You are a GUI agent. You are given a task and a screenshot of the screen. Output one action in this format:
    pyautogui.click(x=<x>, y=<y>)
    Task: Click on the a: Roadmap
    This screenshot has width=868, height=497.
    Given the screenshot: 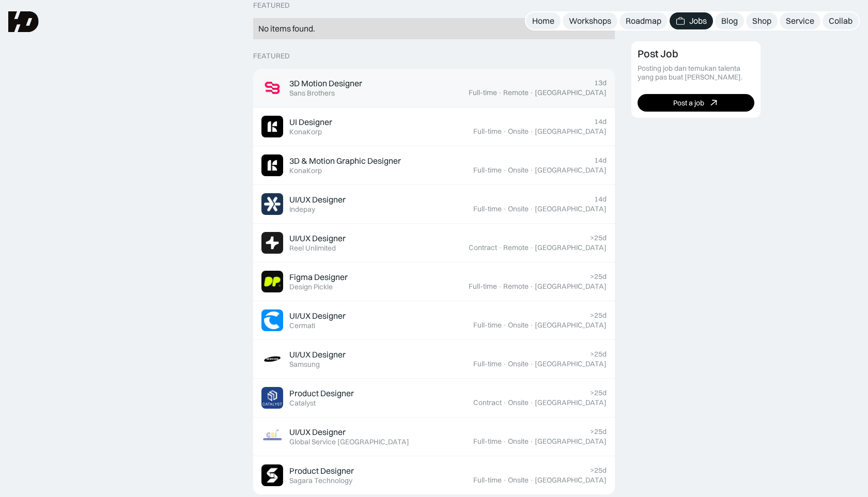 What is the action you would take?
    pyautogui.click(x=643, y=21)
    